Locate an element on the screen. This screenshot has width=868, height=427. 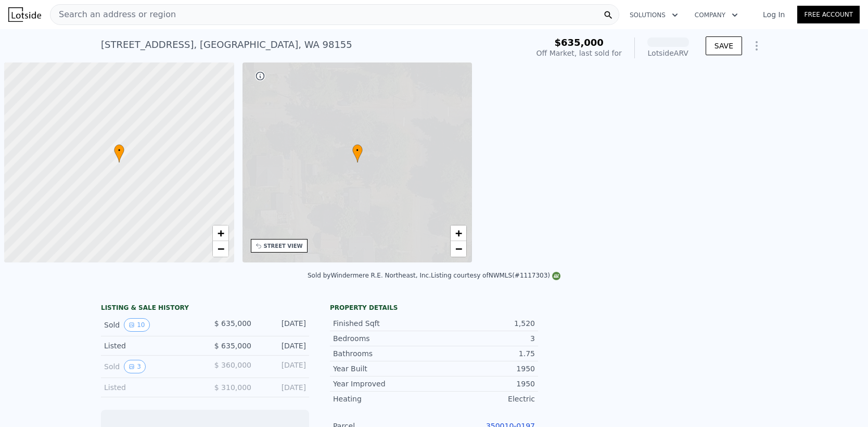
div: Sold by Windermere R.E. Northeast, Inc . is located at coordinates (369, 276).